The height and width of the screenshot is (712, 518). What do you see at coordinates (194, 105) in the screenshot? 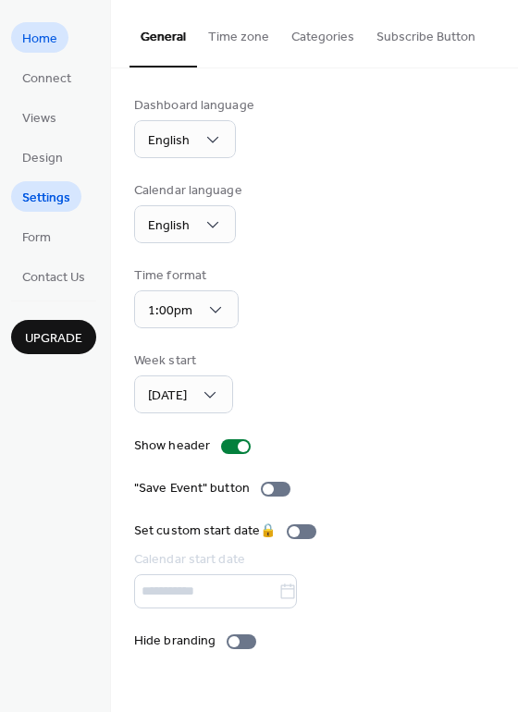
I see `div: Dashboard language` at bounding box center [194, 105].